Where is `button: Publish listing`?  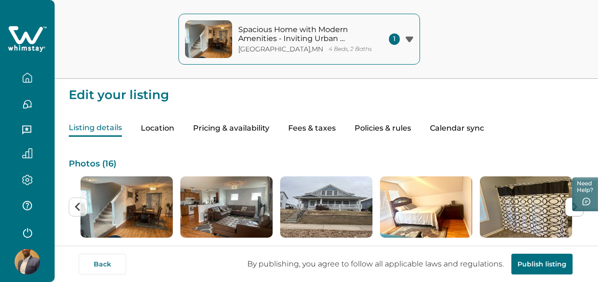 button: Publish listing is located at coordinates (542, 264).